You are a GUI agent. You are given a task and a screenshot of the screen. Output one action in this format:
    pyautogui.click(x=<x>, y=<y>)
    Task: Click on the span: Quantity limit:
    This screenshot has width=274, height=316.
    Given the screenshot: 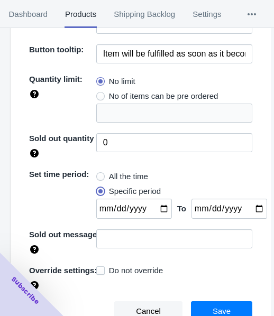 What is the action you would take?
    pyautogui.click(x=55, y=79)
    